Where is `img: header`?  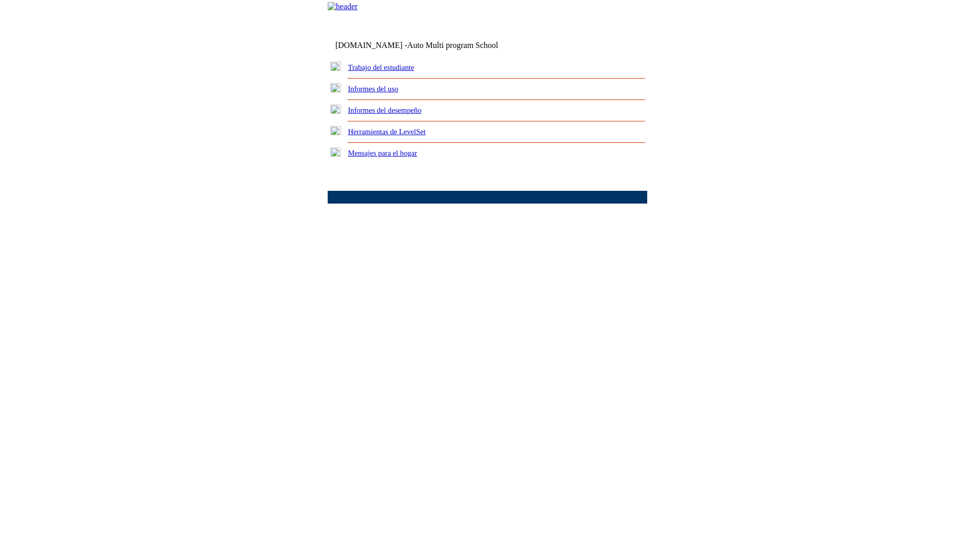 img: header is located at coordinates (343, 6).